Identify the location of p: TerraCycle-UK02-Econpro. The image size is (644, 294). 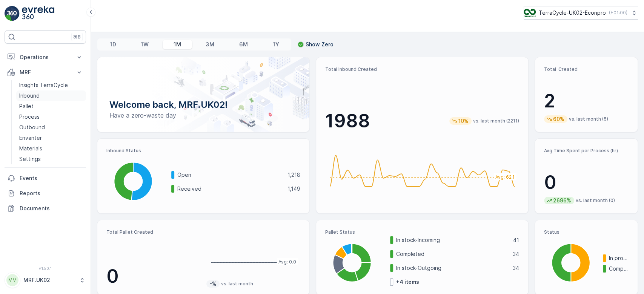
(572, 13).